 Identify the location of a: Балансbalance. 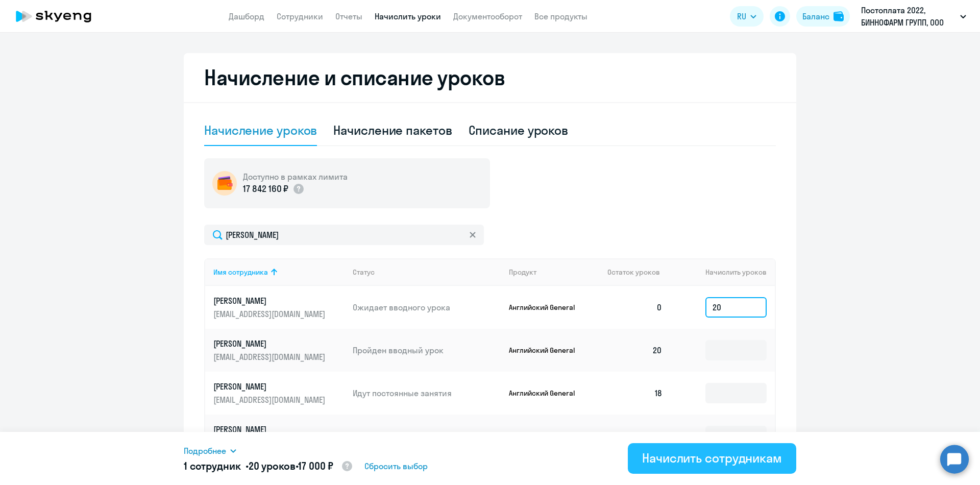
(822, 16).